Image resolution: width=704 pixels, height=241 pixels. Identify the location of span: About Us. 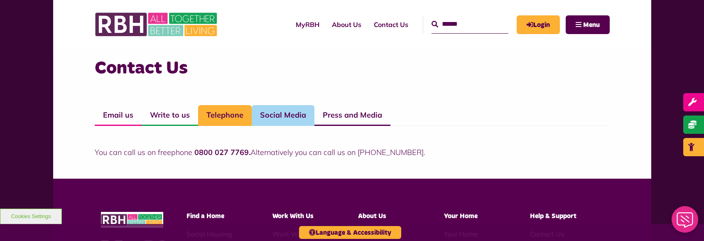
(372, 216).